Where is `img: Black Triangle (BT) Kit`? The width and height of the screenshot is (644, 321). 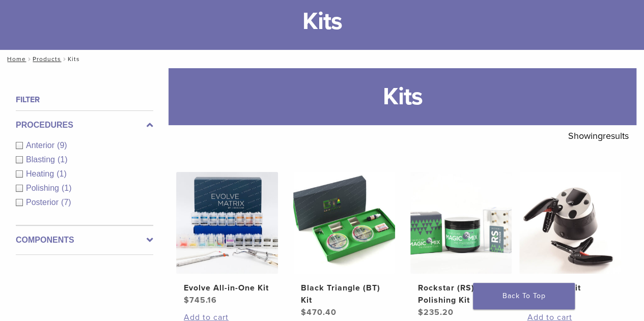
img: Black Triangle (BT) Kit is located at coordinates (344, 223).